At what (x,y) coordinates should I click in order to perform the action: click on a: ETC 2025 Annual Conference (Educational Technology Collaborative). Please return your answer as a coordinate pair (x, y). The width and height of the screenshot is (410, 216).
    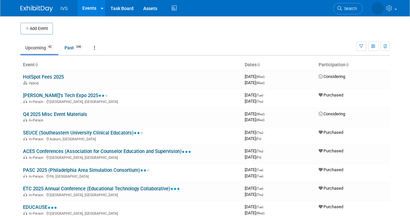
    Looking at the image, I should click on (102, 189).